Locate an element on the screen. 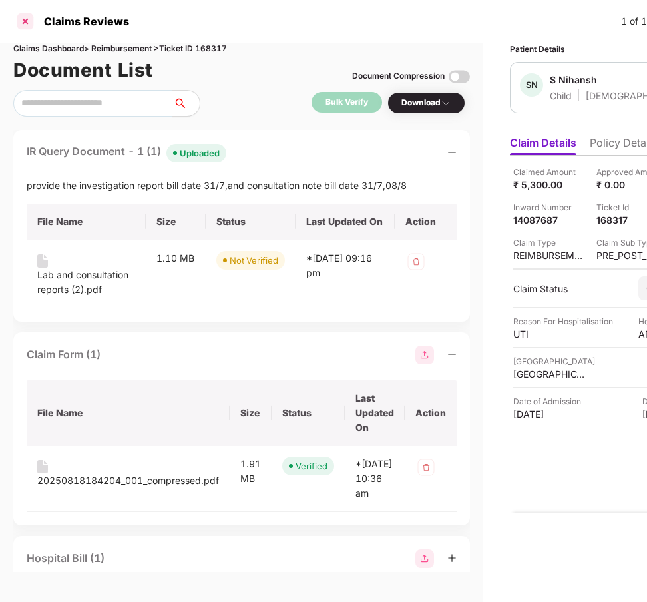 The width and height of the screenshot is (647, 602). div: Uploaded is located at coordinates (200, 153).